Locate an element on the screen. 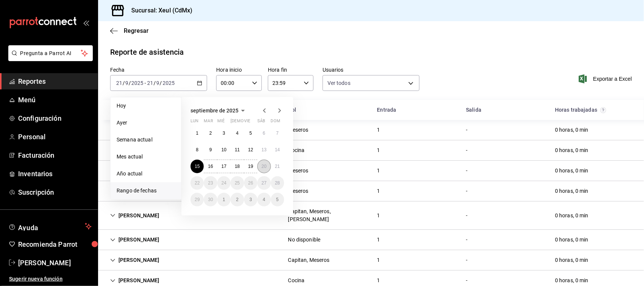  abbr: 7 de septiembre de 2025 is located at coordinates (277, 133).